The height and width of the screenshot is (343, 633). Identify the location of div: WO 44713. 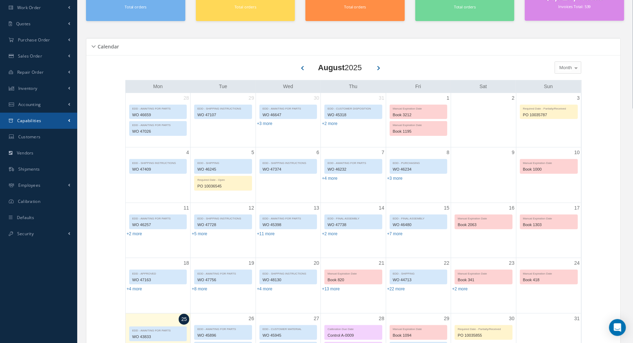
(419, 280).